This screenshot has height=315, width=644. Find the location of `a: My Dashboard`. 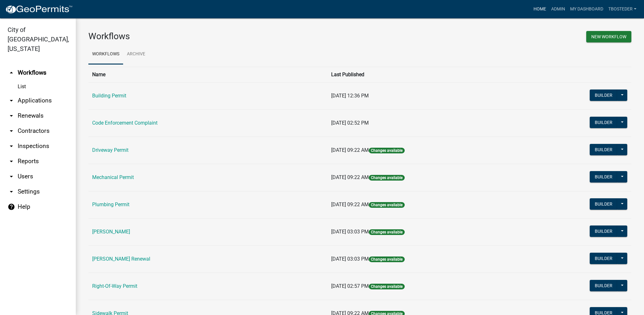

a: My Dashboard is located at coordinates (586, 9).